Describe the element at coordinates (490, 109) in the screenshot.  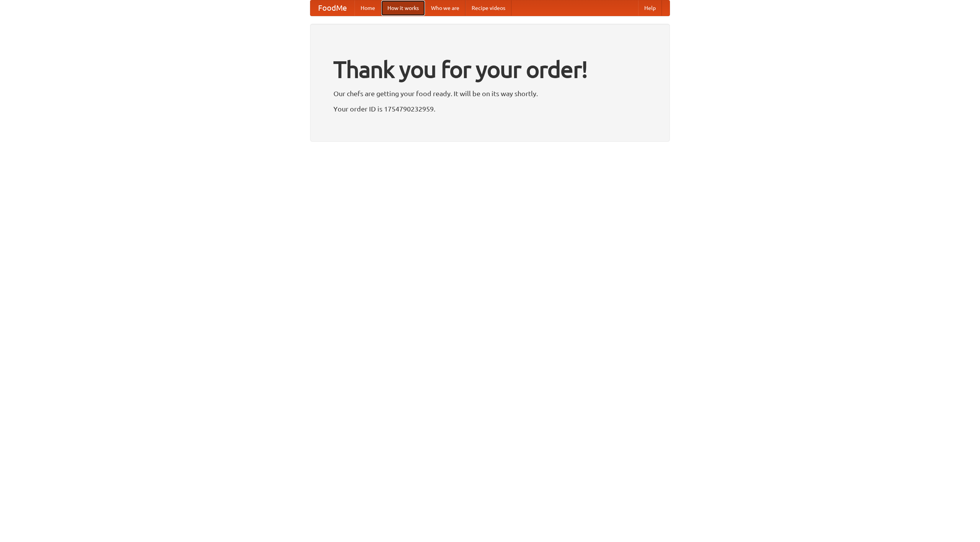
I see `p: Your order ID is 1754790232959.` at that location.